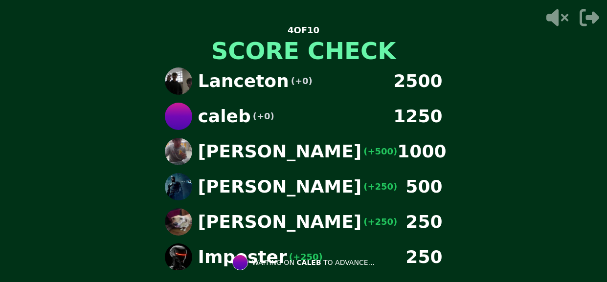  Describe the element at coordinates (240, 263) in the screenshot. I see `img: Waiting` at that location.